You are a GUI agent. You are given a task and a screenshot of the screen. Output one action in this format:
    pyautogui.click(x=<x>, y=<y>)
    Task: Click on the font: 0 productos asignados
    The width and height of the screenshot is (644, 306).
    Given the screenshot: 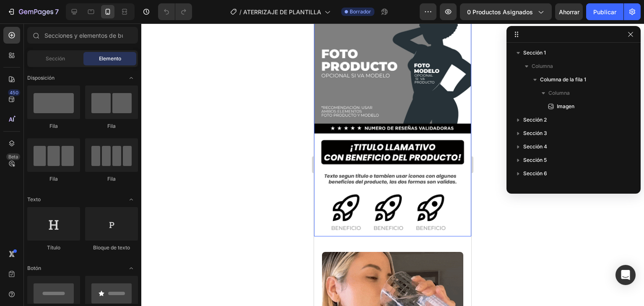 What is the action you would take?
    pyautogui.click(x=500, y=12)
    